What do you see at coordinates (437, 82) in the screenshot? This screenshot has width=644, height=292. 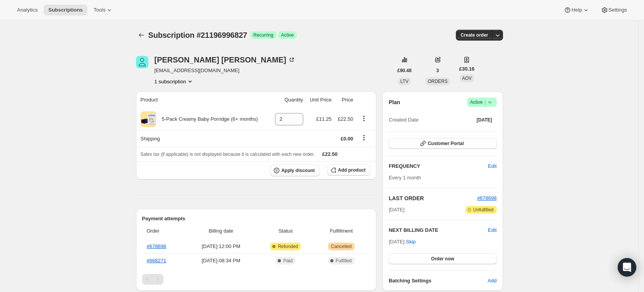 I see `span: ORDERS` at bounding box center [437, 82].